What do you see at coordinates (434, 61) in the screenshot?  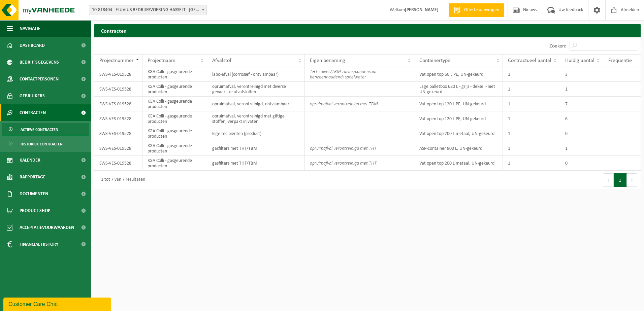 I see `span: Containertype` at bounding box center [434, 61].